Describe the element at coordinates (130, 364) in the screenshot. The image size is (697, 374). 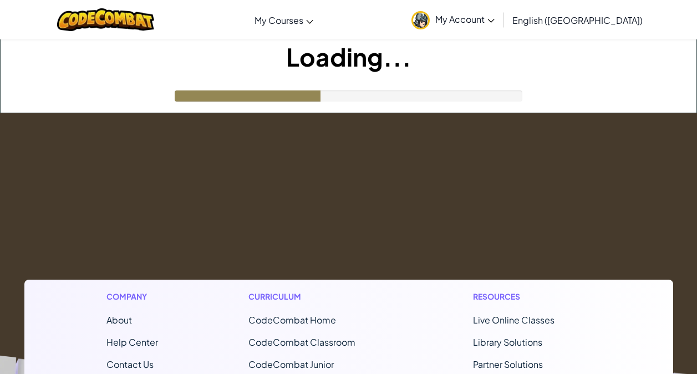
I see `span: Contact Us` at that location.